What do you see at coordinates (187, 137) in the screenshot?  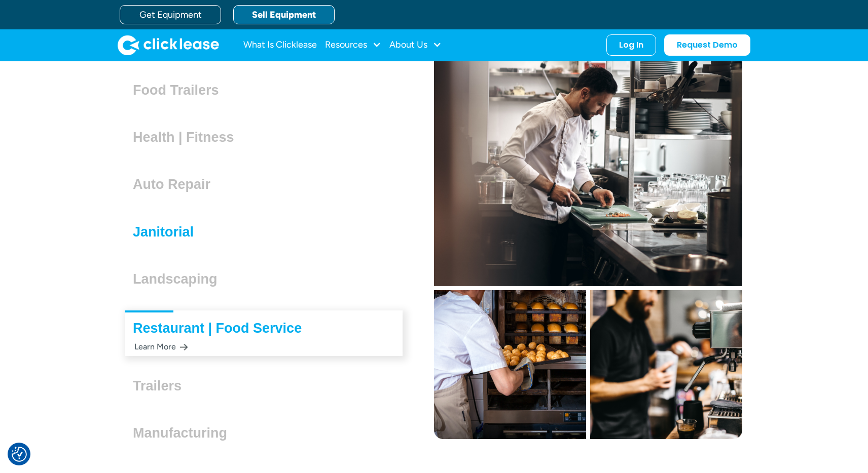 I see `h3: Health | Fitness` at bounding box center [187, 137].